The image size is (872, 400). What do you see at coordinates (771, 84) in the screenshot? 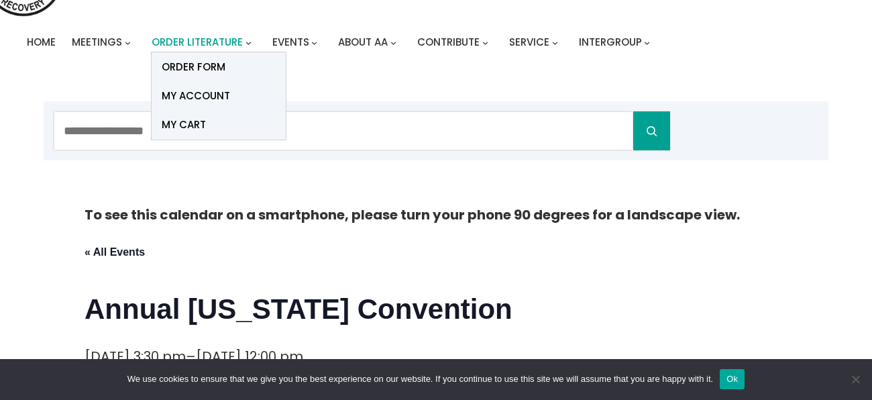
I see `a: Login` at bounding box center [771, 84].